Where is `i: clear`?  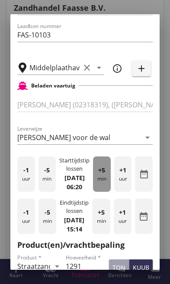
i: clear is located at coordinates (87, 68).